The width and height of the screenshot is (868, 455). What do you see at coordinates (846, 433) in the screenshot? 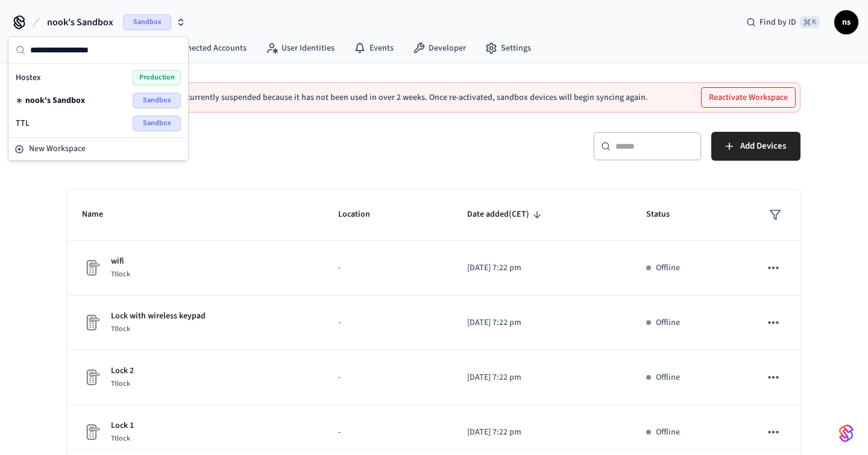
I see `img: SeamLogoGradient.69752ec5.svg` at bounding box center [846, 433].